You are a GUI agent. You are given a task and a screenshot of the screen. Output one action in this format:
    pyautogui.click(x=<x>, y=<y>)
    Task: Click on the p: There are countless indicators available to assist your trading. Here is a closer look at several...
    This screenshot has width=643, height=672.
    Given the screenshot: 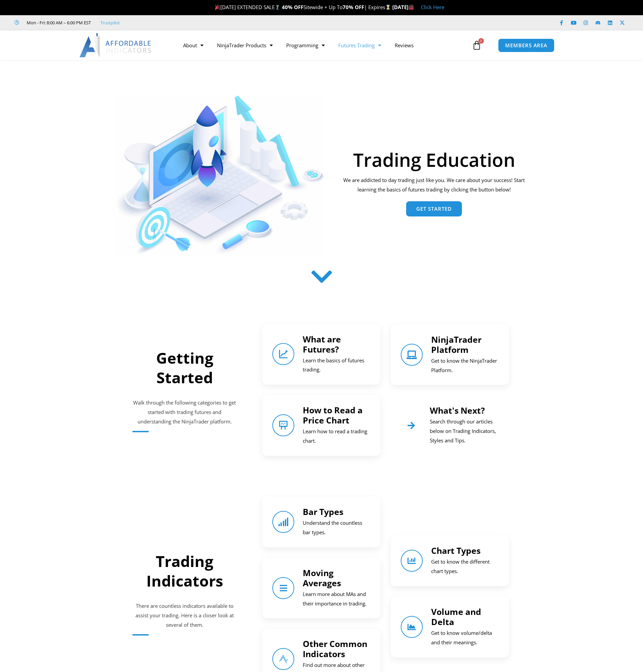 What is the action you would take?
    pyautogui.click(x=185, y=616)
    